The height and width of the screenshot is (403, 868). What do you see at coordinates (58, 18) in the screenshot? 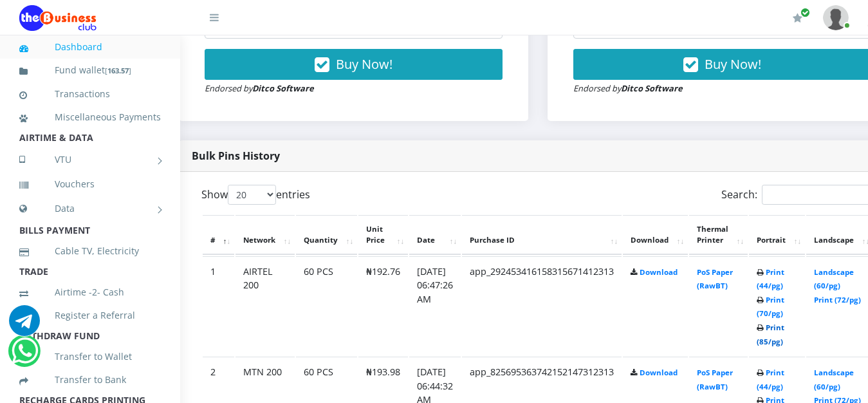
I see `img: Logo` at bounding box center [58, 18].